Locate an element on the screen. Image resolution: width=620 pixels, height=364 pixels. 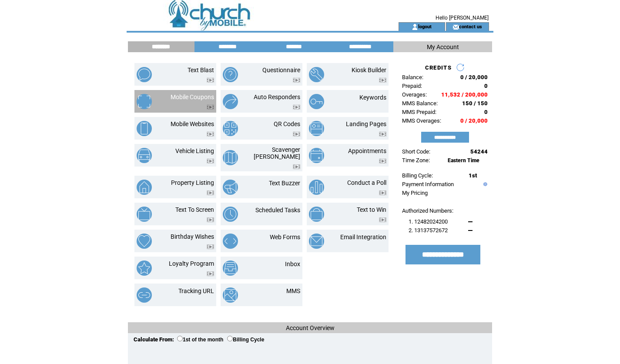
span: Billing Cycle: is located at coordinates (417, 176).